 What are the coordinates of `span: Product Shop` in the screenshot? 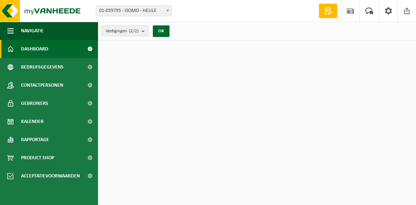 It's located at (37, 158).